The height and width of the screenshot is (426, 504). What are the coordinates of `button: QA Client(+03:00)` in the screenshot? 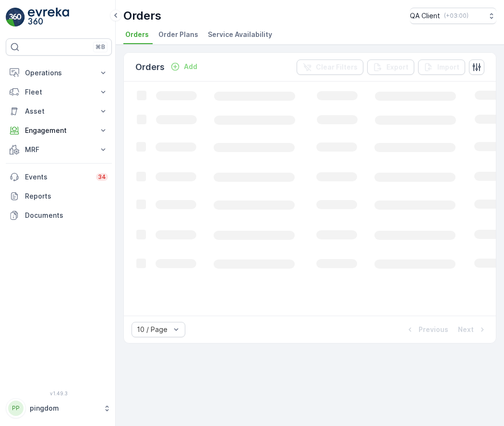 It's located at (453, 16).